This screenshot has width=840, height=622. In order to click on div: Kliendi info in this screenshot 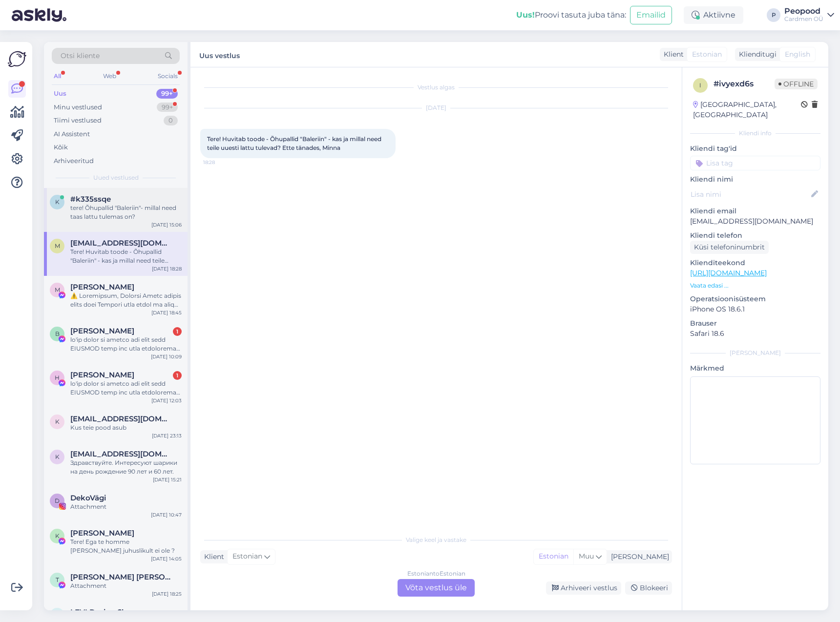, I will do `click(755, 133)`.